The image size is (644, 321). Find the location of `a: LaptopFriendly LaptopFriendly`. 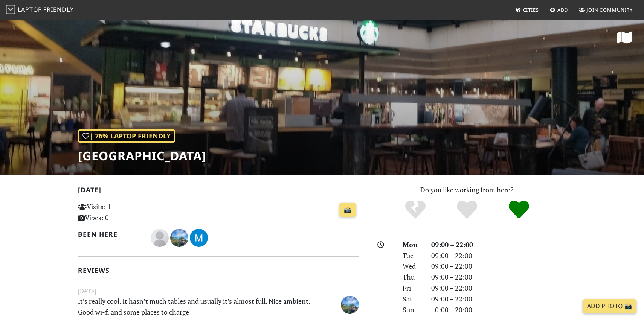

a: LaptopFriendly LaptopFriendly is located at coordinates (40, 10).